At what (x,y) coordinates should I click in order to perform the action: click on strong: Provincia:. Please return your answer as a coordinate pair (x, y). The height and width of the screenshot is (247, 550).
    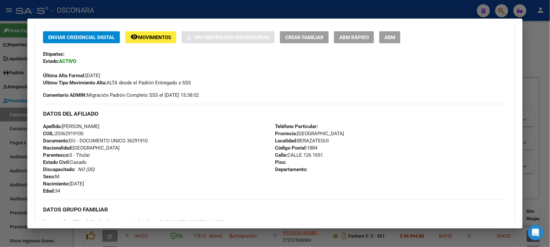
    Looking at the image, I should click on (286, 134).